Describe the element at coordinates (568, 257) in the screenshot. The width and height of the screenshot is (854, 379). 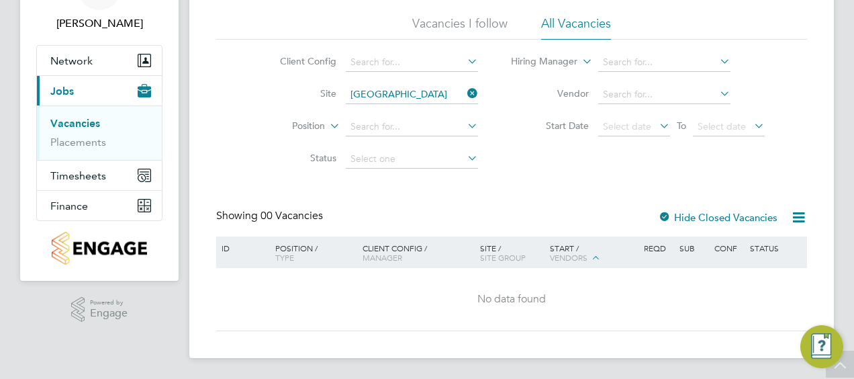
I see `span: Vendors` at that location.